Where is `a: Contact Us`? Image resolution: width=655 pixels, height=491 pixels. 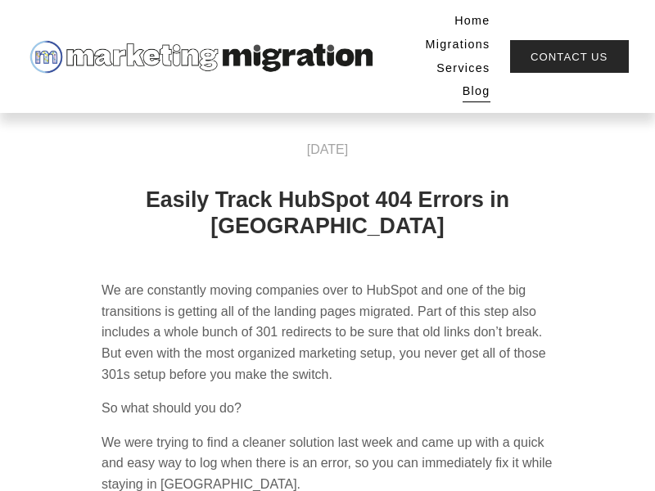 a: Contact Us is located at coordinates (570, 57).